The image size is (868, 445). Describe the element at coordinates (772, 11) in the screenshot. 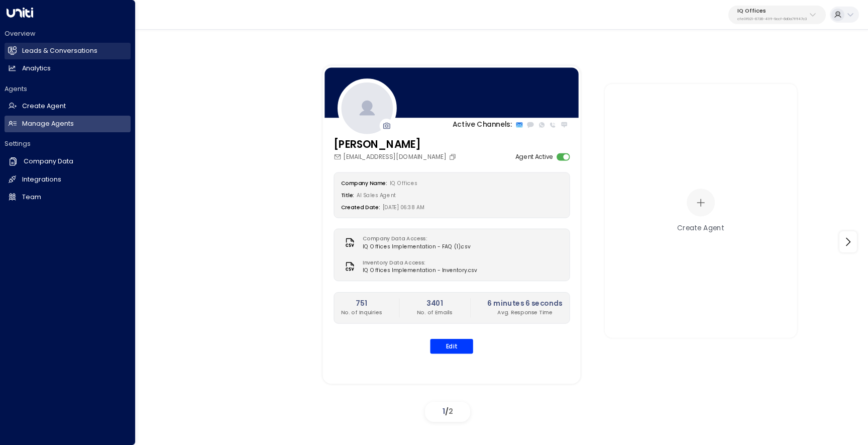

I see `p: IQ Offices` at that location.